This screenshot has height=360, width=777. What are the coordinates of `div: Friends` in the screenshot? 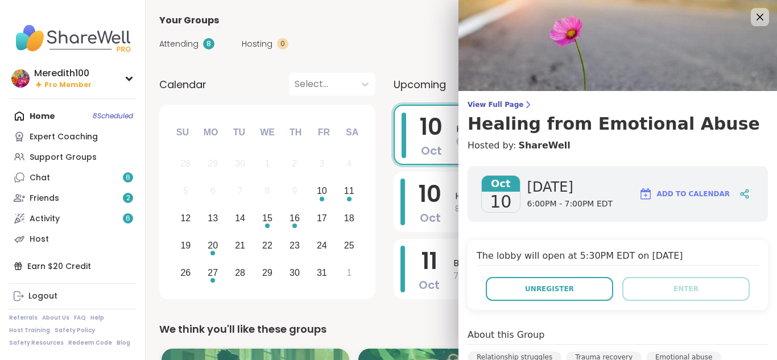 It's located at (44, 199).